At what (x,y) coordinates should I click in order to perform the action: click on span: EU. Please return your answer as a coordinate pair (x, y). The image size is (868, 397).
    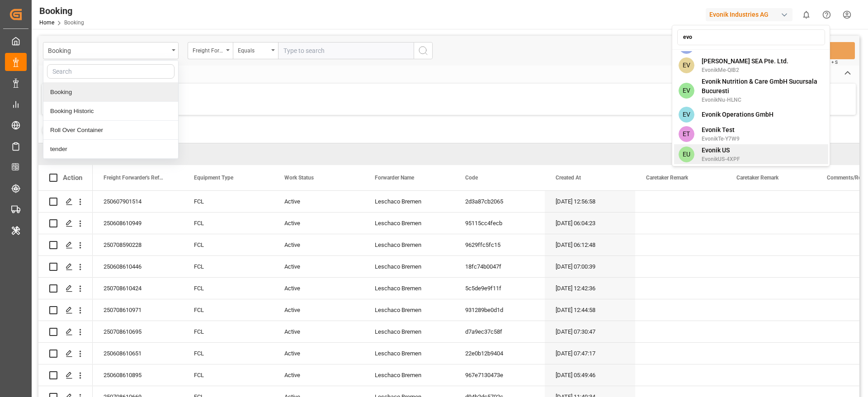
    Looking at the image, I should click on (687, 154).